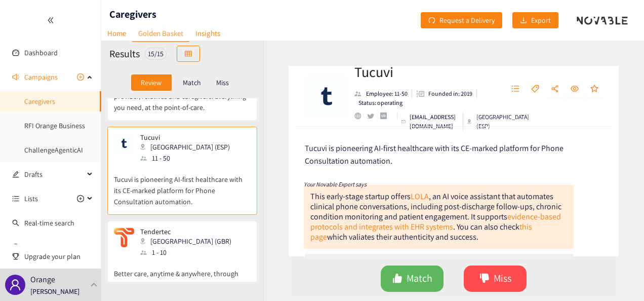 This screenshot has height=301, width=644. What do you see at coordinates (461, 20) in the screenshot?
I see `button: redoRequest a Delivery` at bounding box center [461, 20].